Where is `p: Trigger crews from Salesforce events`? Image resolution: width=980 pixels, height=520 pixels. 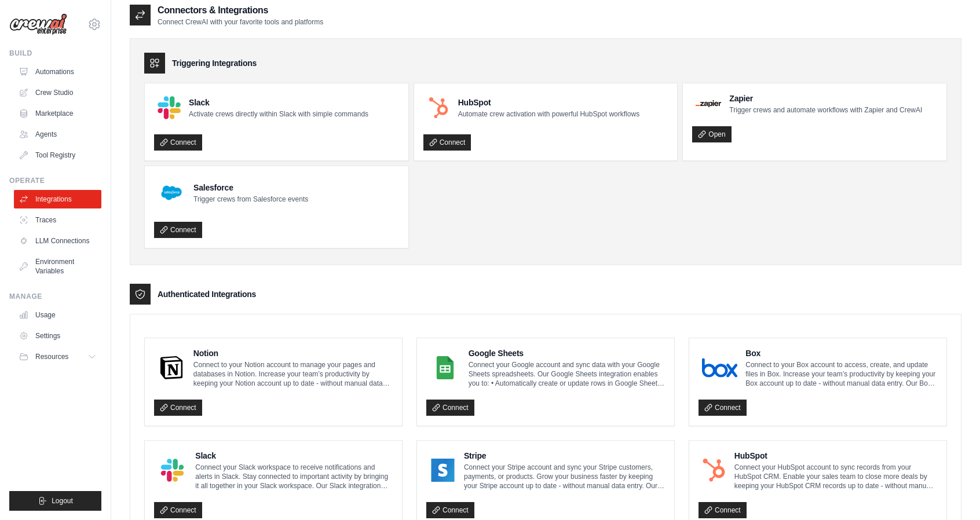
p: Trigger crews from Salesforce events is located at coordinates (251, 199).